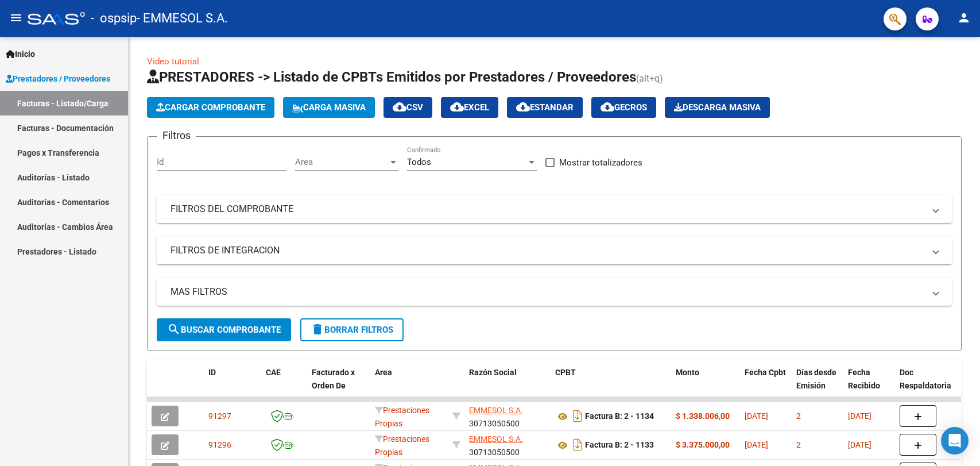  Describe the element at coordinates (508, 386) in the screenshot. I see `datatable-header-cell: Razón Social` at that location.